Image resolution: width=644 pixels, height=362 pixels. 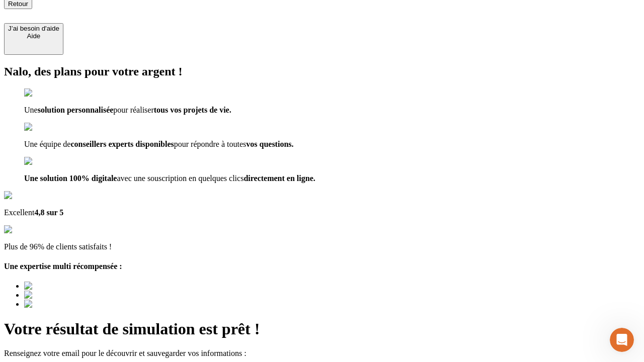 What do you see at coordinates (75, 109) in the screenshot?
I see `span: solution personnalisée` at bounding box center [75, 109].